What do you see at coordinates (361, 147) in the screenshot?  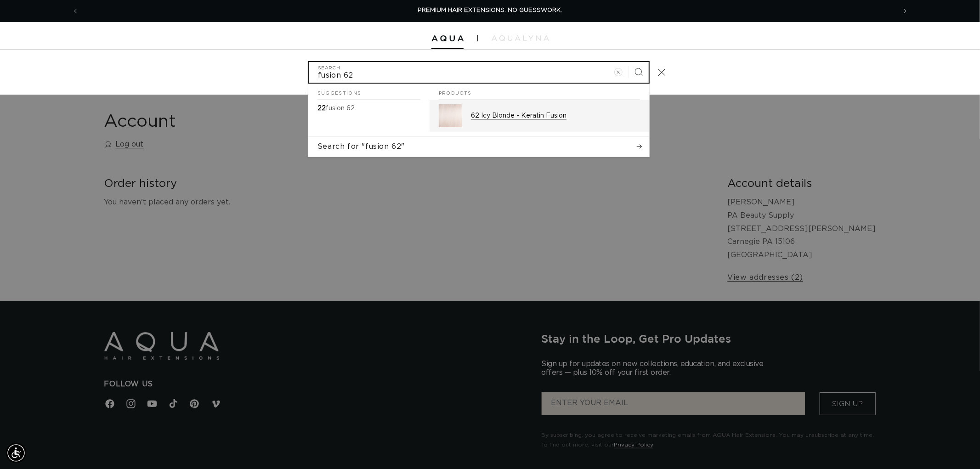 I see `span: Search for "fusion 62"` at bounding box center [361, 147].